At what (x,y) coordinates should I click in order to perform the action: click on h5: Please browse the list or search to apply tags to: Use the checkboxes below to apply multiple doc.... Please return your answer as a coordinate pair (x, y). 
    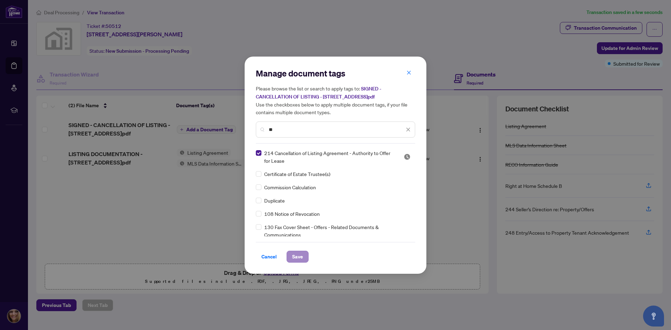
    Looking at the image, I should click on (335, 100).